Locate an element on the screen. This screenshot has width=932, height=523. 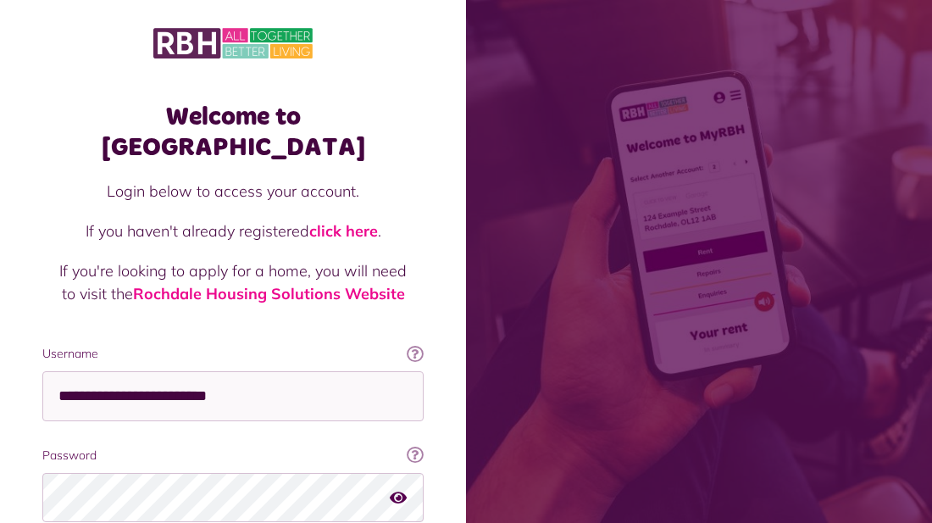
a: click here is located at coordinates (343, 231).